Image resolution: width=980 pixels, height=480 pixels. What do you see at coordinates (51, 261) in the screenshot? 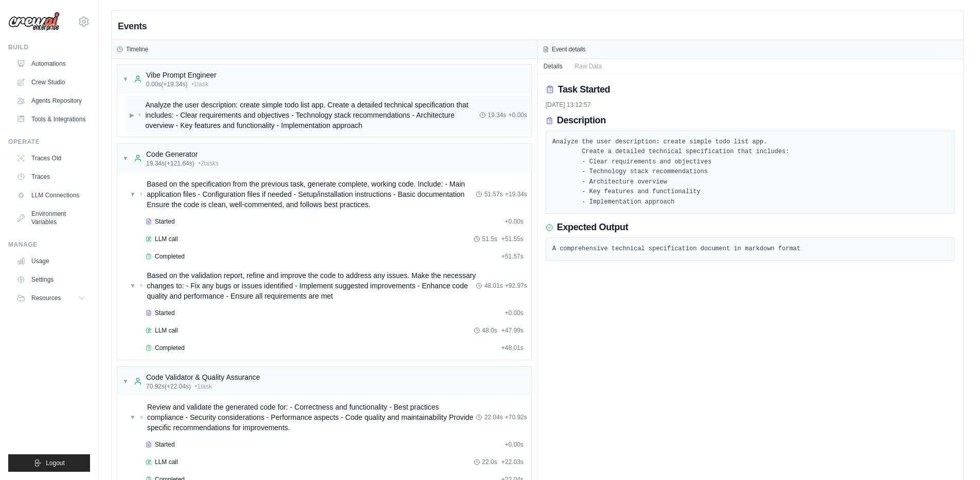
I see `a: Usage` at bounding box center [51, 261].